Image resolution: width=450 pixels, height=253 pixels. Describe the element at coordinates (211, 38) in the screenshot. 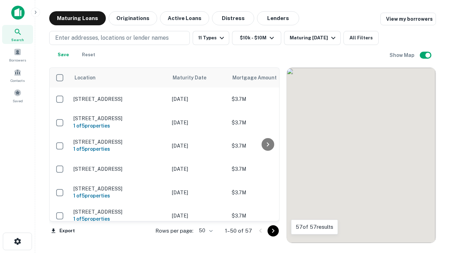

I see `button: 11 Types` at that location.